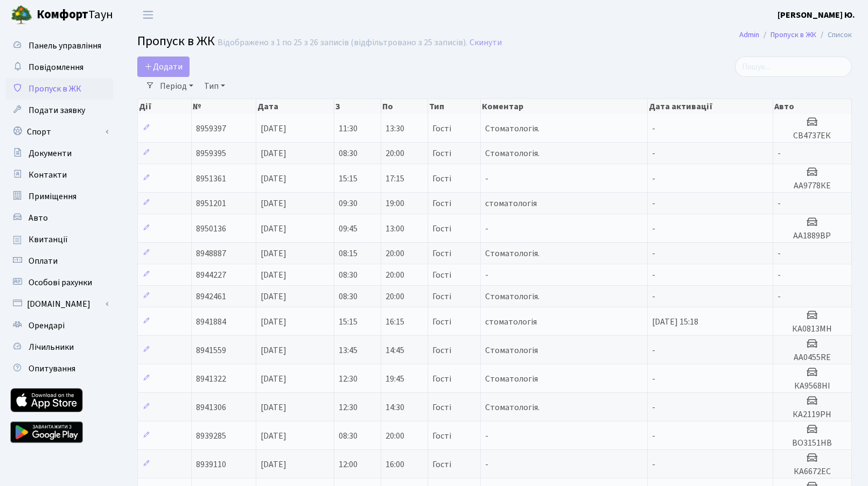 The width and height of the screenshot is (868, 486). What do you see at coordinates (749, 35) in the screenshot?
I see `a: Admin` at bounding box center [749, 35].